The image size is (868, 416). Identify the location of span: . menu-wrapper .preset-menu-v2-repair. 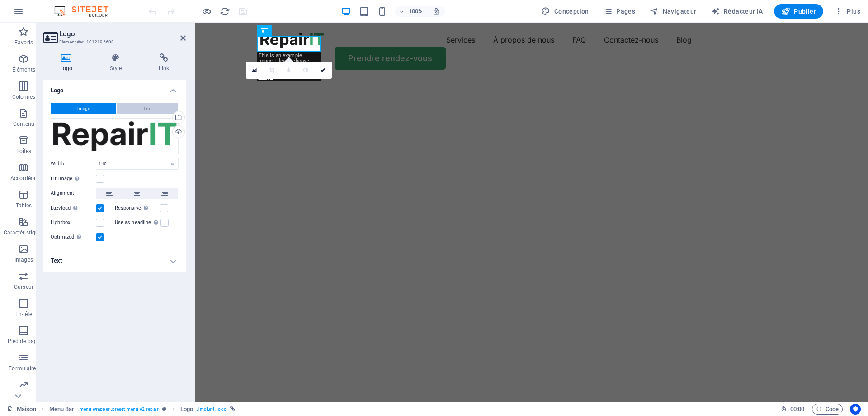
(119, 409).